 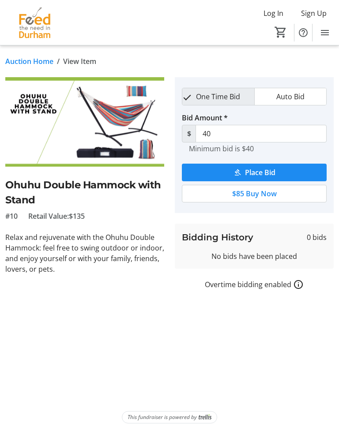 What do you see at coordinates (34, 23) in the screenshot?
I see `img: Feed the Need in Durham's Logo` at bounding box center [34, 23].